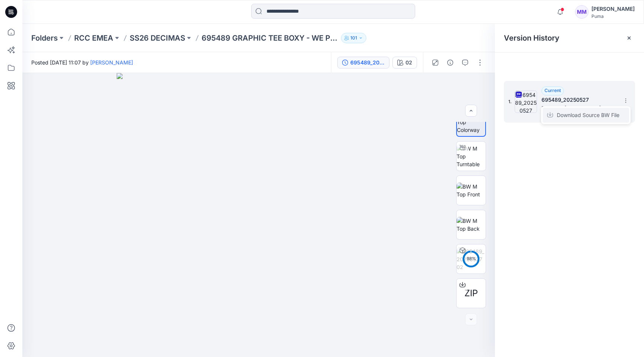 The height and width of the screenshot is (357, 644). I want to click on a: Folders, so click(45, 38).